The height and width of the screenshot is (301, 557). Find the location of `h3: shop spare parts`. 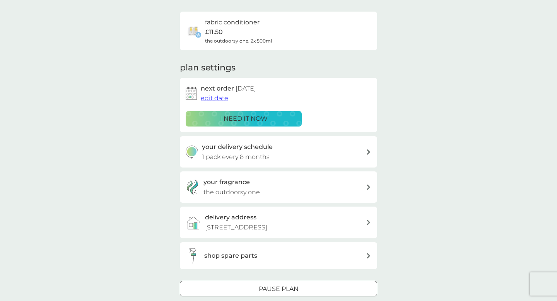

h3: shop spare parts is located at coordinates (231, 256).